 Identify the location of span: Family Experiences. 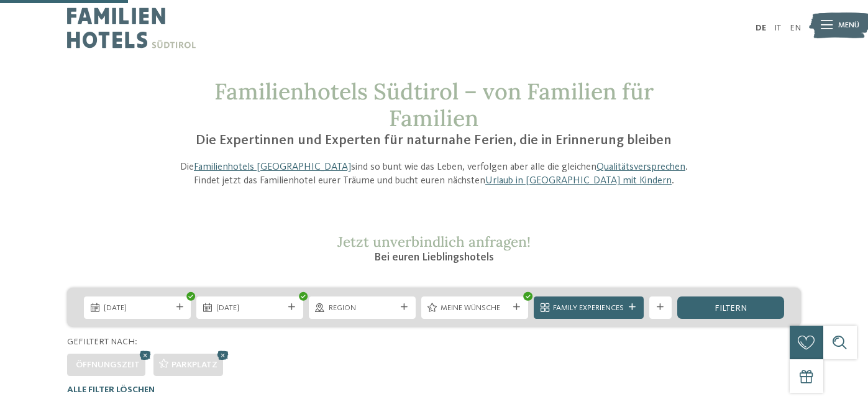
(589, 308).